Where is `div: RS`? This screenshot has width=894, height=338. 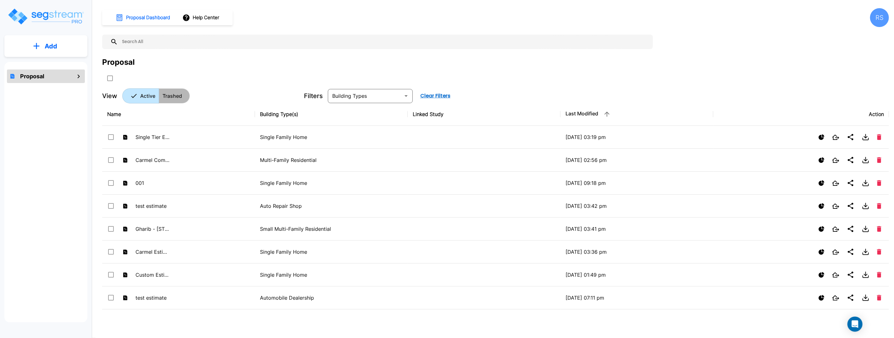 div: RS is located at coordinates (880, 18).